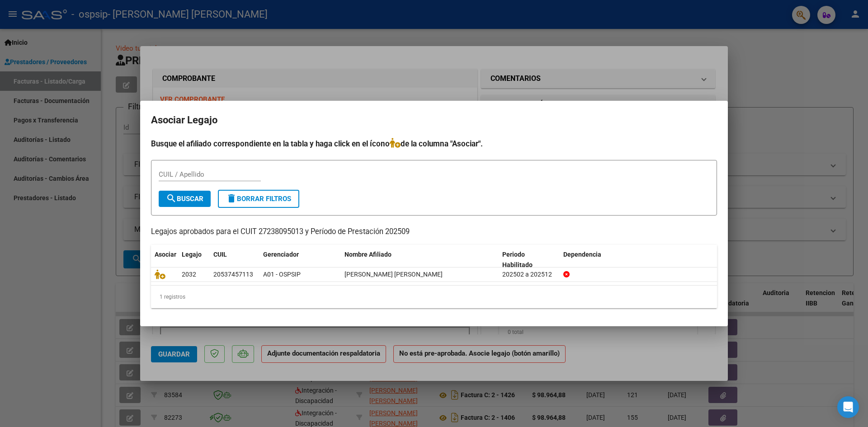  I want to click on datatable-header-cell: Asociar, so click(164, 260).